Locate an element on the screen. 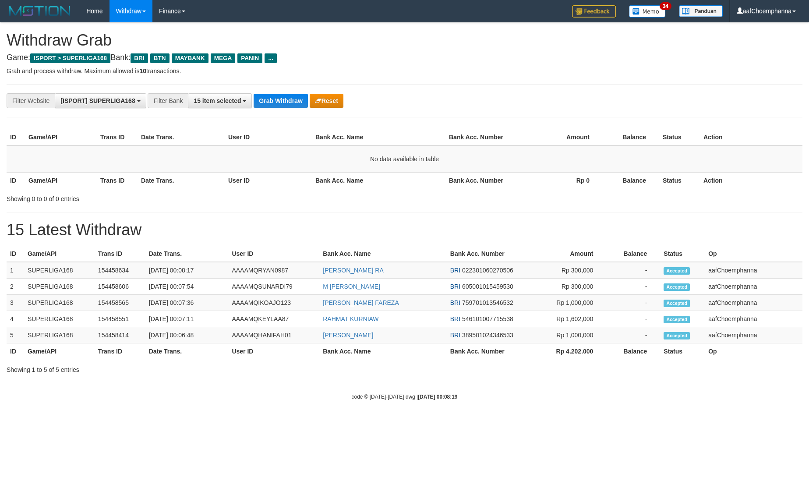  h4: Game: Bank: is located at coordinates (404, 58).